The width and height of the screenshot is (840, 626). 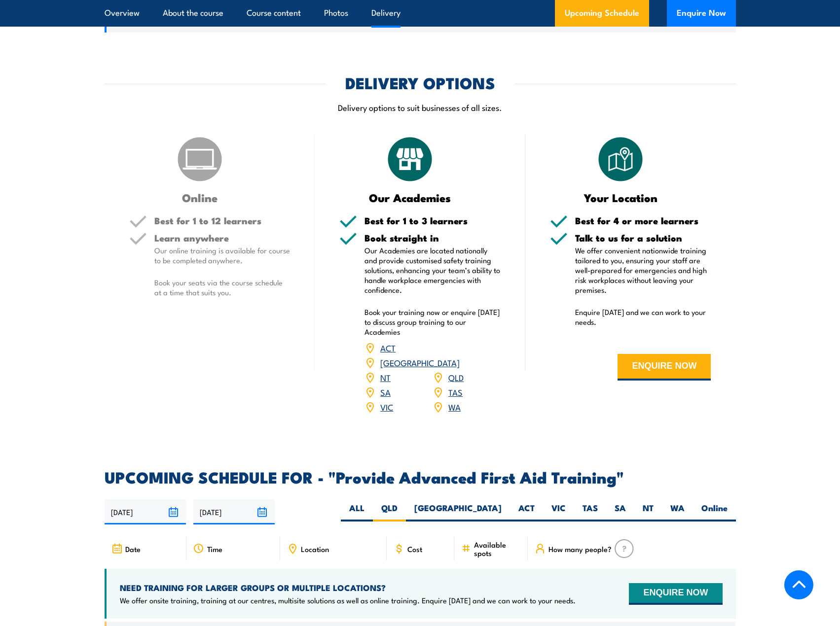 What do you see at coordinates (315, 549) in the screenshot?
I see `span: Location` at bounding box center [315, 549].